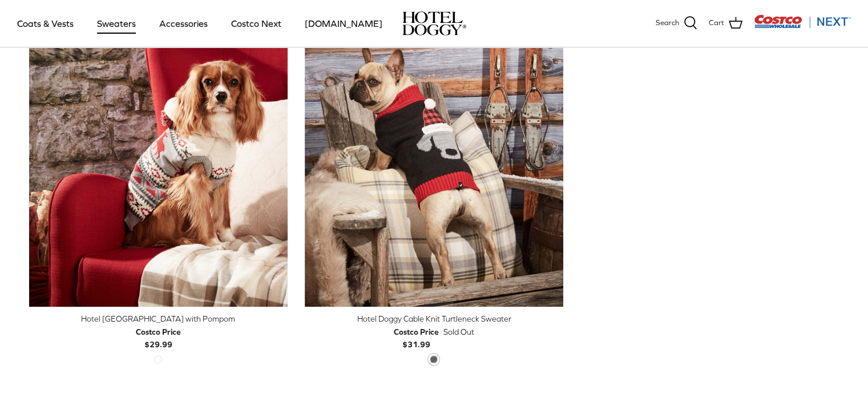 The height and width of the screenshot is (397, 868). I want to click on span: Cart, so click(716, 23).